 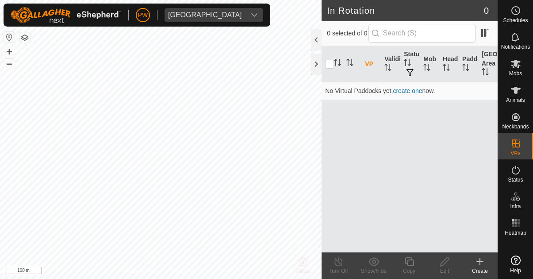 What do you see at coordinates (9, 37) in the screenshot?
I see `button: Reset Map` at bounding box center [9, 37].